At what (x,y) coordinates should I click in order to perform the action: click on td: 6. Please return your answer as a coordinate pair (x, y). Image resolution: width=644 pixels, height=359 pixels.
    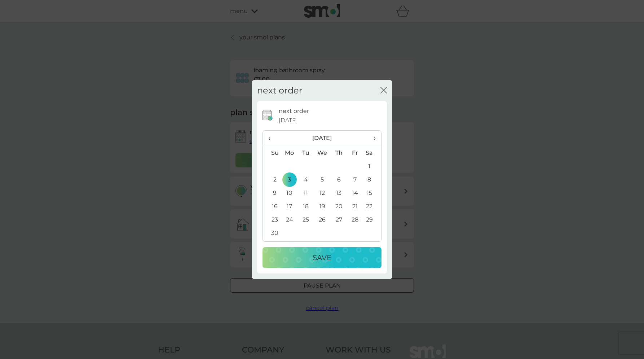
    Looking at the image, I should click on (339, 180).